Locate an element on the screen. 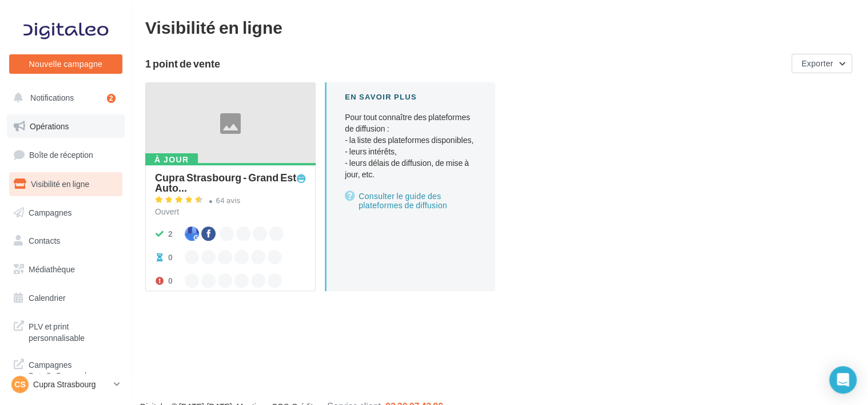  a: Calendrier is located at coordinates (66, 298).